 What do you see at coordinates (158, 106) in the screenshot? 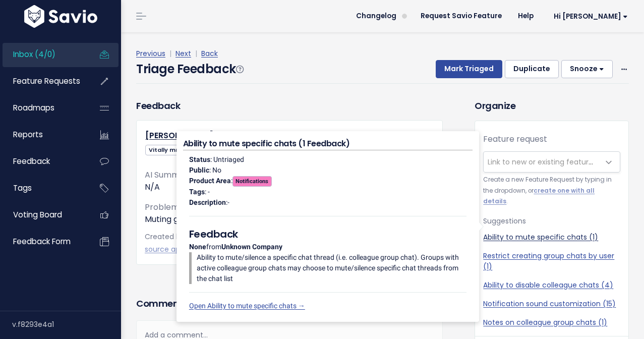
I see `h3: Feedback` at bounding box center [158, 106].